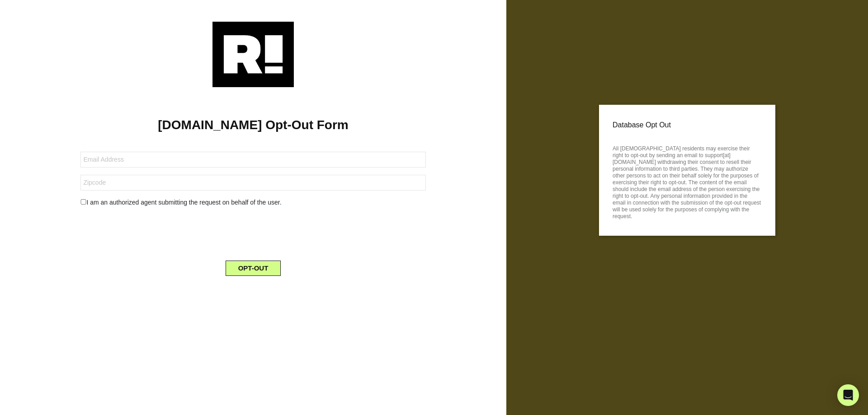  Describe the element at coordinates (253, 202) in the screenshot. I see `div: I am an authorized agent submitting the request on behalf of the user.` at that location.